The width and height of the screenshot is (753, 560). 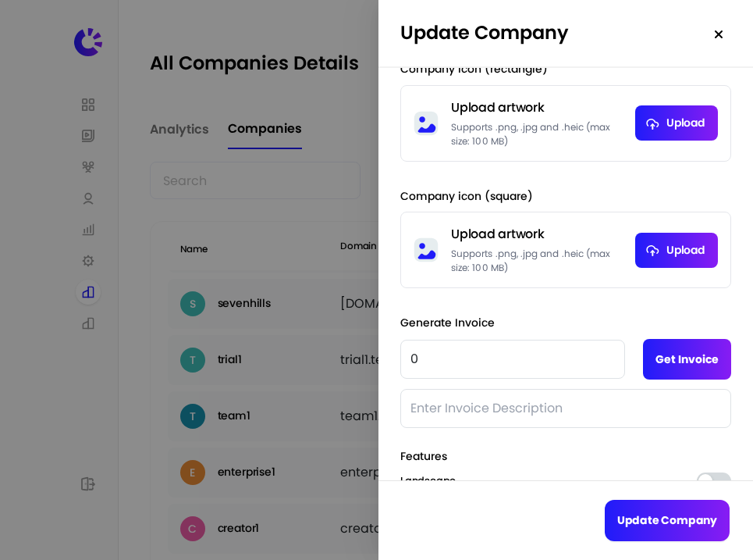 What do you see at coordinates (566, 196) in the screenshot?
I see `h2: Company icon (square)` at bounding box center [566, 196].